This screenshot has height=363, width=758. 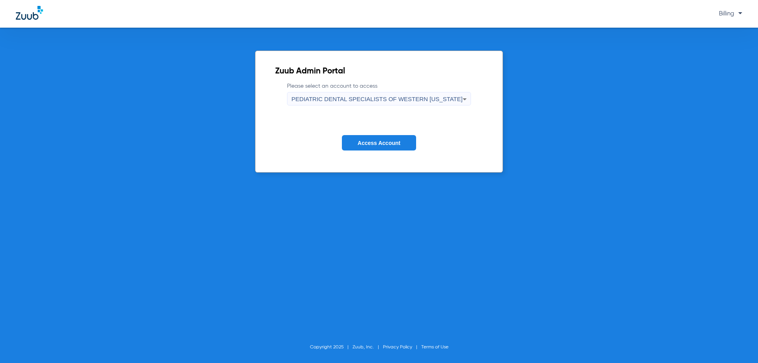 What do you see at coordinates (398, 347) in the screenshot?
I see `a: Privacy Policy` at bounding box center [398, 347].